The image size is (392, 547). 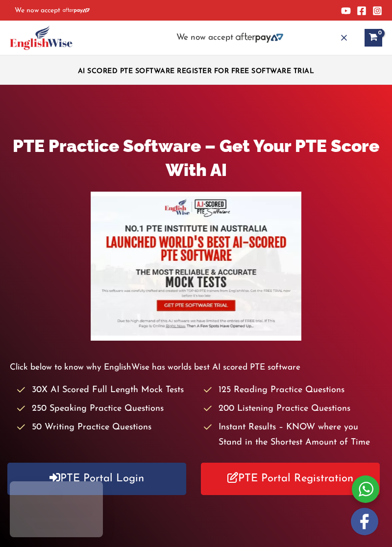 What do you see at coordinates (365, 522) in the screenshot?
I see `img: white-facebook.png` at bounding box center [365, 522].